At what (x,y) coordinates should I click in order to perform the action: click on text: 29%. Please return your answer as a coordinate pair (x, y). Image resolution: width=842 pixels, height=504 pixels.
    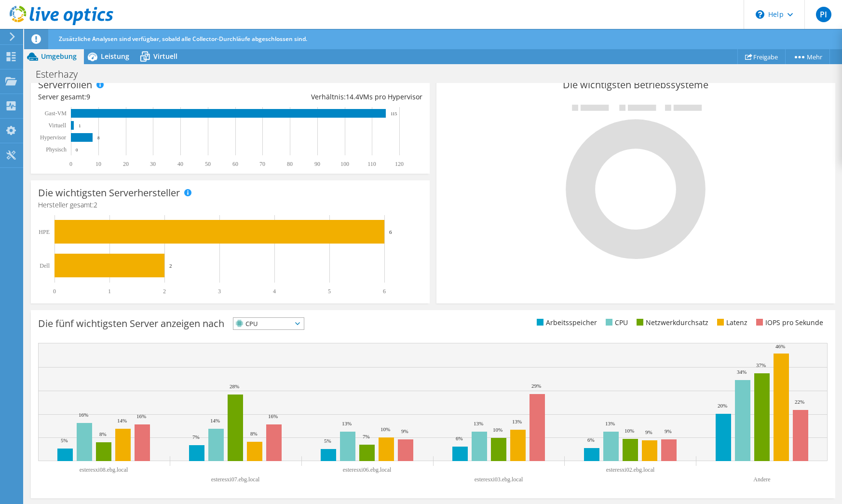
    Looking at the image, I should click on (537, 385).